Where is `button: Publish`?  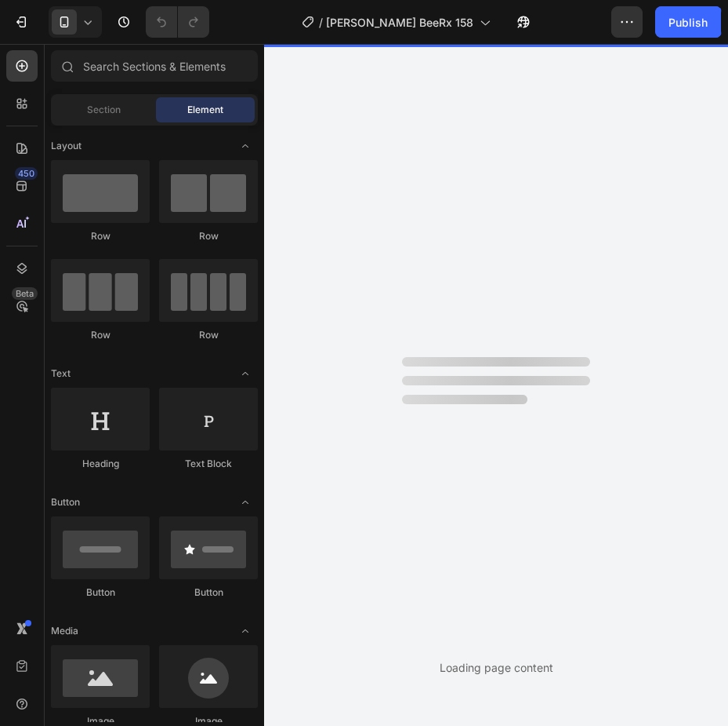 button: Publish is located at coordinates (688, 22).